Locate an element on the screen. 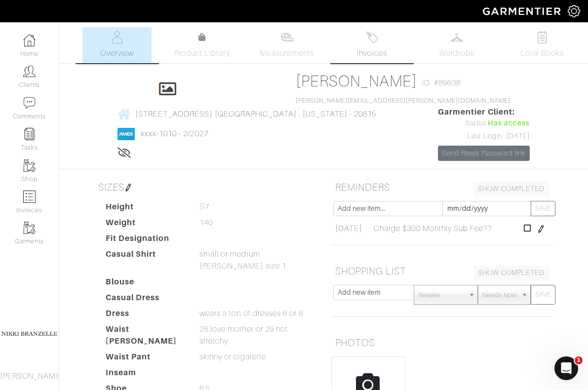 The height and width of the screenshot is (390, 588). a: Measurements is located at coordinates (286, 45).